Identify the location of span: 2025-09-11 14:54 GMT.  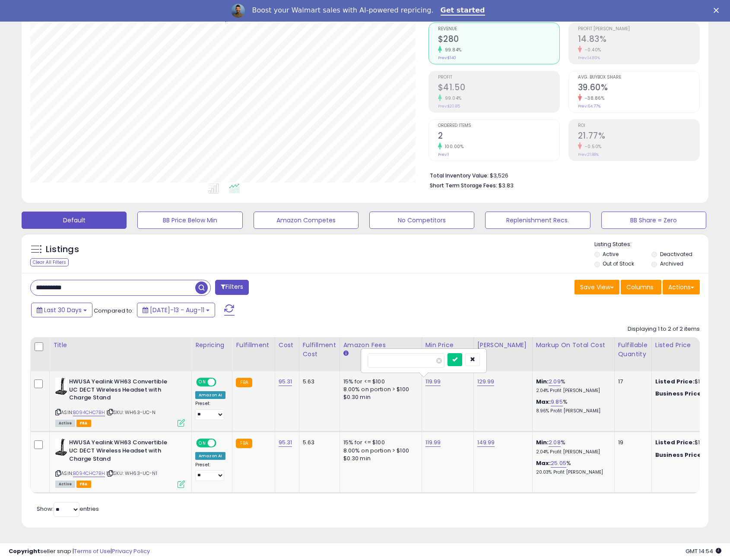
(703, 551).